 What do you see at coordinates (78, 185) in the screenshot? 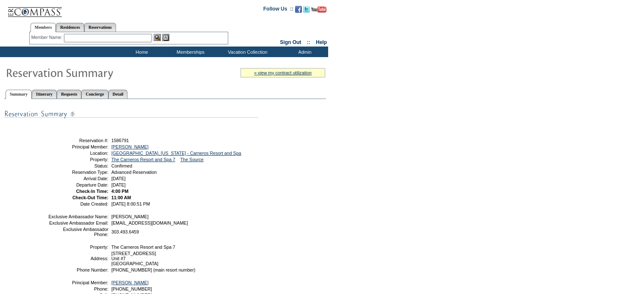
I see `td: Departure Date:` at bounding box center [78, 185].